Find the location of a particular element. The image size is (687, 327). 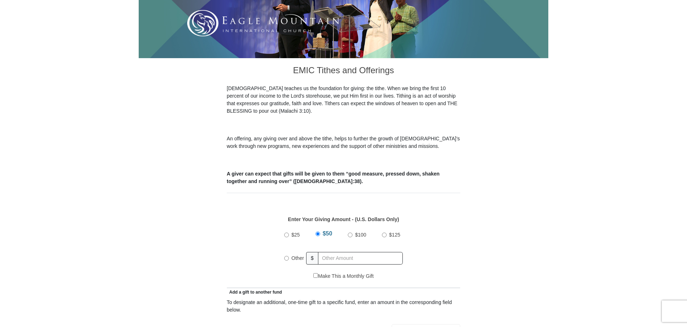

div: To designate an additional, one-time gift to a specific fund, enter an amount in the correspondin... is located at coordinates (343, 306).